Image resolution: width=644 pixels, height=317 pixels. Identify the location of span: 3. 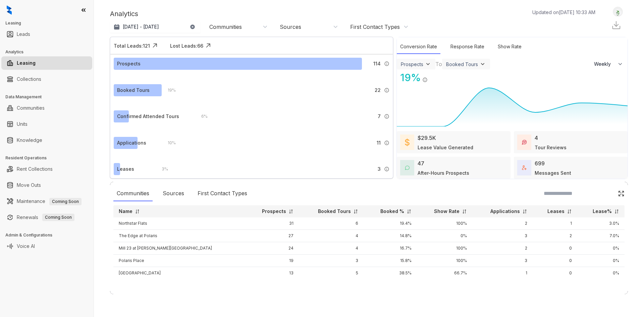
(379, 169).